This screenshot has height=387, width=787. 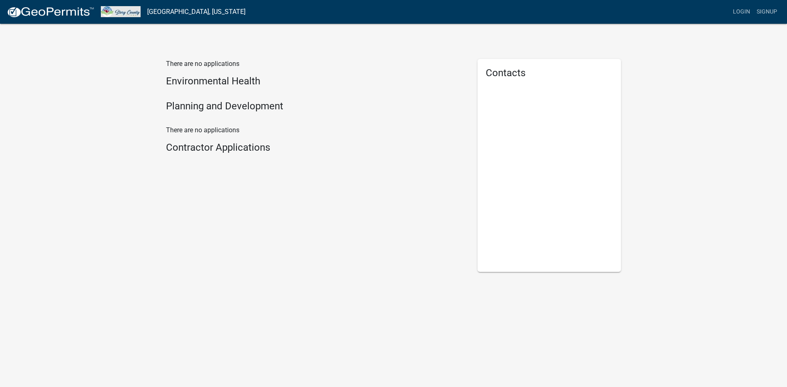 I want to click on h4: Environmental Health, so click(x=316, y=81).